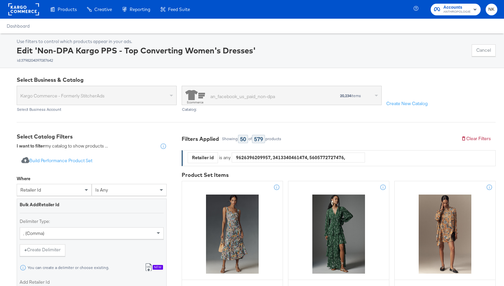 This screenshot has height=286, width=504. Describe the element at coordinates (457, 7) in the screenshot. I see `span: Accounts` at that location.